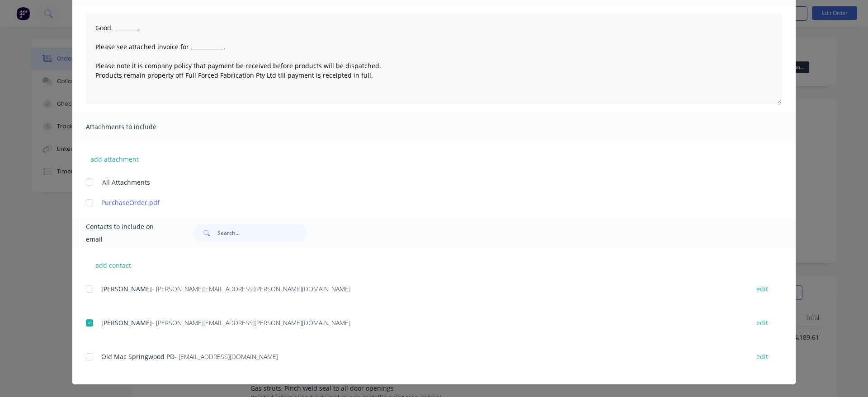 The image size is (868, 397). What do you see at coordinates (262, 233) in the screenshot?
I see `input: Search...` at bounding box center [262, 233].